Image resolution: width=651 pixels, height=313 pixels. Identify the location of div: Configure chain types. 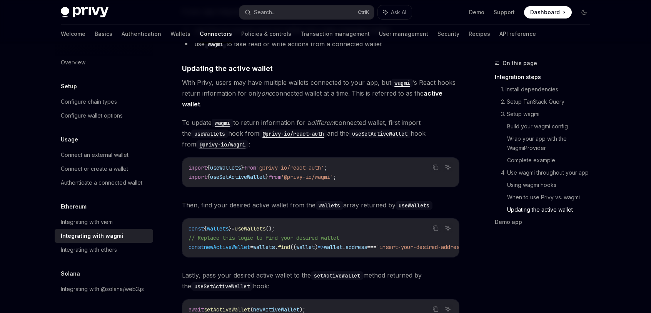
(89, 102).